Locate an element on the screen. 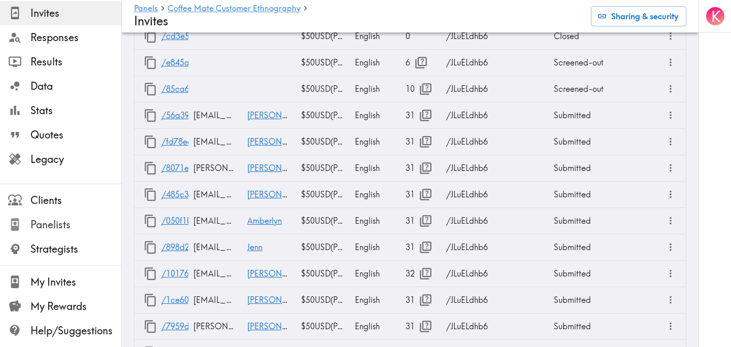 This screenshot has width=731, height=347. span: Responses is located at coordinates (76, 38).